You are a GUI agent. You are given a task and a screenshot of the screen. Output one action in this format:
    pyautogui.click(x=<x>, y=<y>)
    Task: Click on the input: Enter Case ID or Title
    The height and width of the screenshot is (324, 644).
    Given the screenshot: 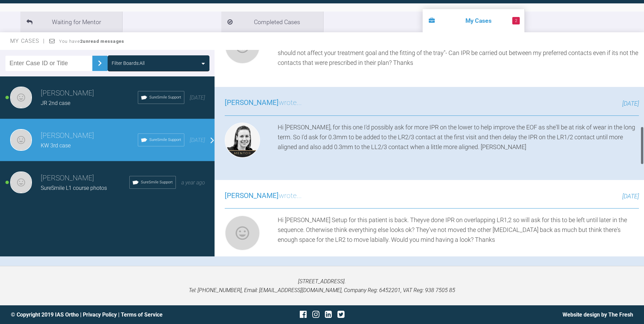 What is the action you would take?
    pyautogui.click(x=49, y=63)
    